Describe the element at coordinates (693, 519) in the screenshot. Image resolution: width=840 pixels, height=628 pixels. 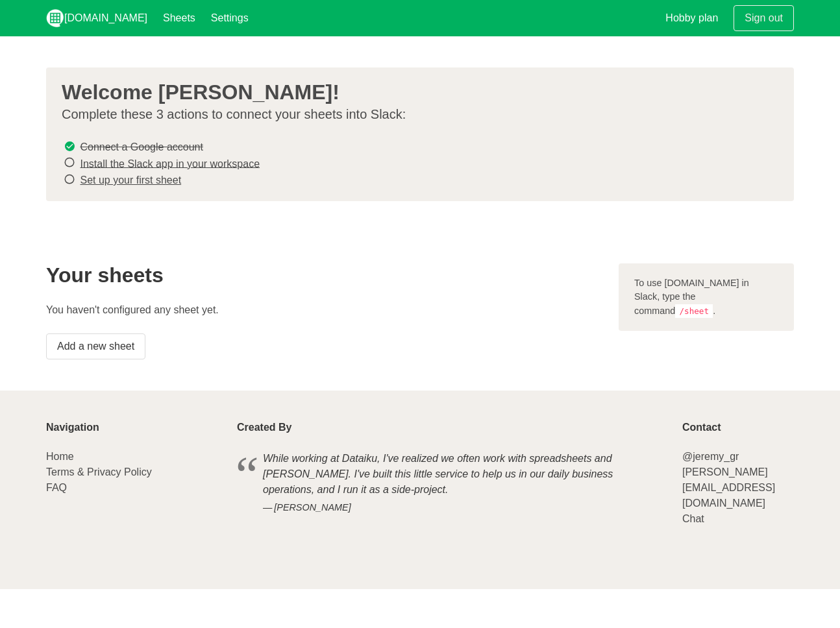
I see `a: Chat` at that location.